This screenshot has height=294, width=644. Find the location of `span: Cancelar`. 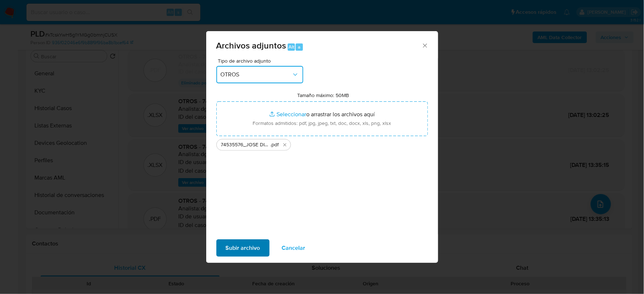

span: Cancelar is located at coordinates (293, 248).